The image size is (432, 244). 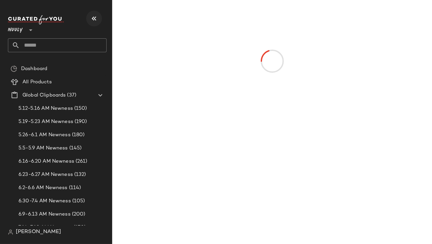 I want to click on span: 5.5-5.9 AM Newness, so click(x=43, y=148).